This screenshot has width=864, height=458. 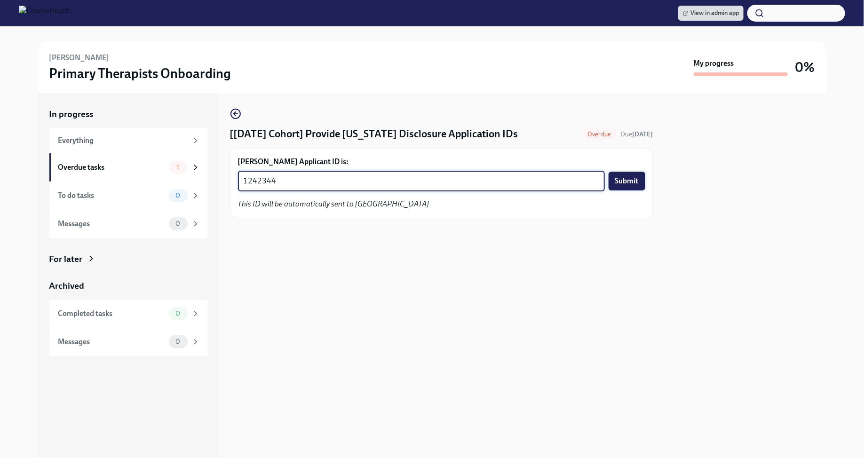 What do you see at coordinates (140, 73) in the screenshot?
I see `h3: Primary Therapists Onboarding` at bounding box center [140, 73].